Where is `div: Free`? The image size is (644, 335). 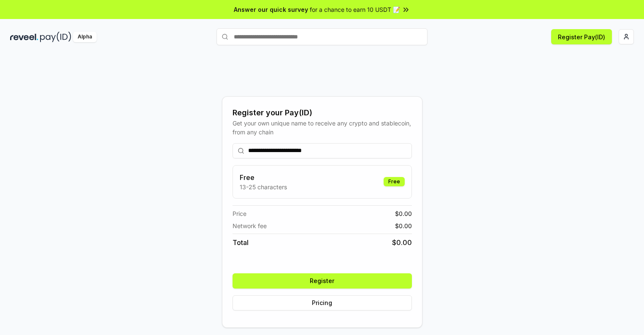 div: Free is located at coordinates (395, 182).